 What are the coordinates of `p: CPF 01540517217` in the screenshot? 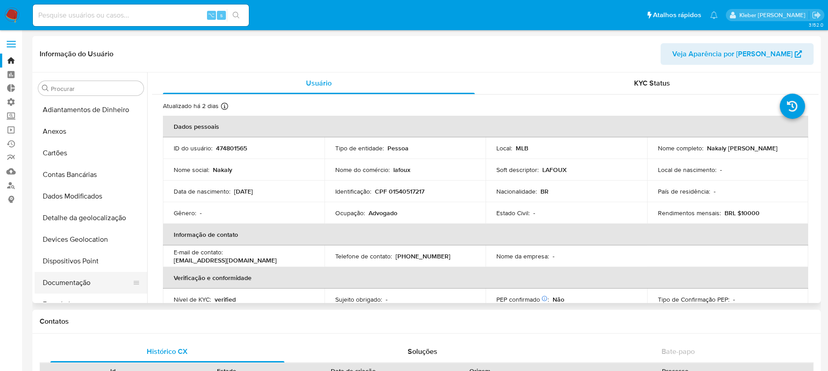 It's located at (400, 191).